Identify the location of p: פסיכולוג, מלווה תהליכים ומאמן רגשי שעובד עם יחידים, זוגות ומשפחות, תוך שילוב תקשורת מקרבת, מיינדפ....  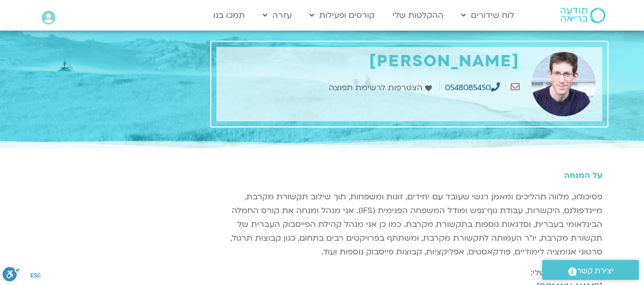
(410, 224).